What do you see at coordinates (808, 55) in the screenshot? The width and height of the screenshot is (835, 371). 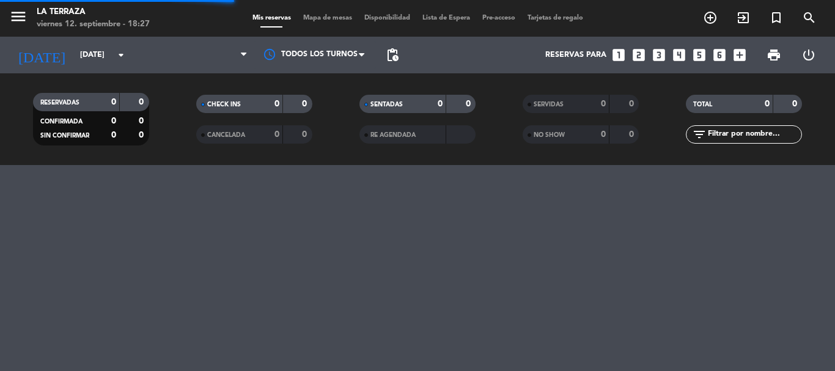 I see `i: power_settings_new` at bounding box center [808, 55].